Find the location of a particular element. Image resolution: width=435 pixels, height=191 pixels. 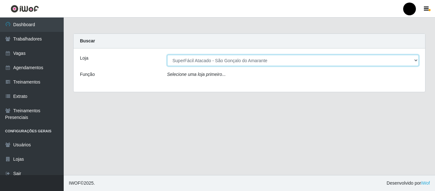

span: Desenvolvido por is located at coordinates (408, 183).